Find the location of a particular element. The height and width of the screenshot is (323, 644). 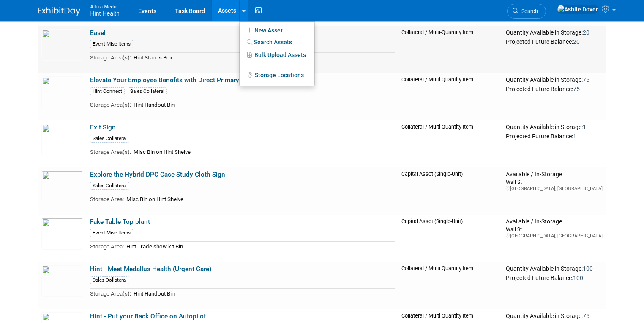

div: Hint Connect is located at coordinates (107, 91).